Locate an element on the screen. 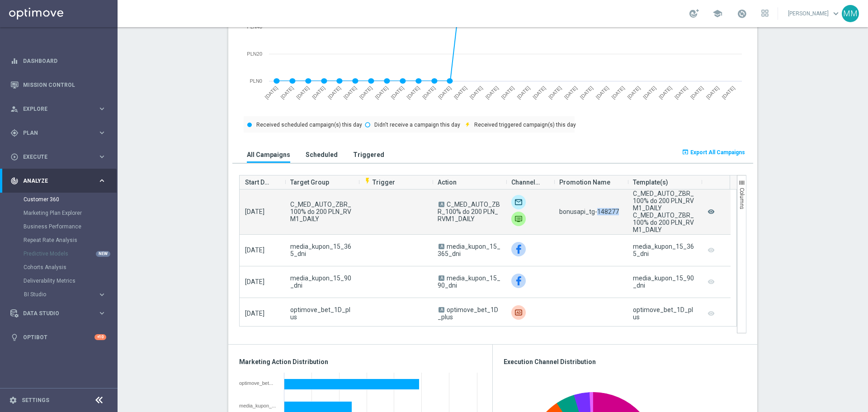  div: person_search Explore keyboard_arrow_right is located at coordinates (59, 109).